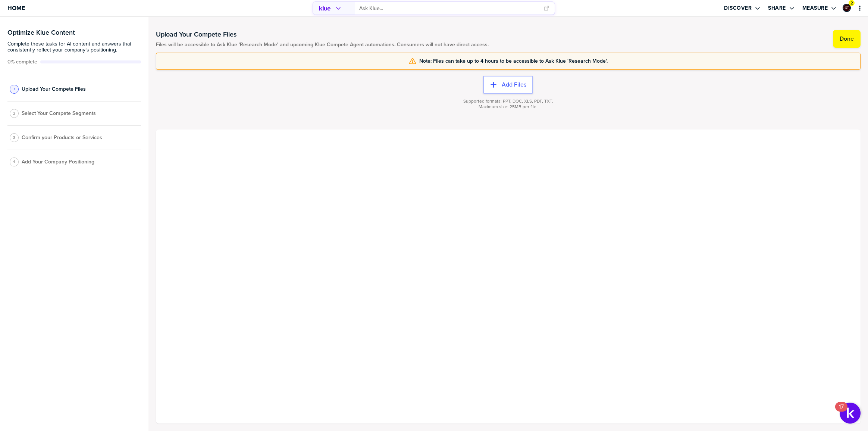 Image resolution: width=868 pixels, height=431 pixels. What do you see at coordinates (847, 8) in the screenshot?
I see `a: Edit Profile` at bounding box center [847, 8].